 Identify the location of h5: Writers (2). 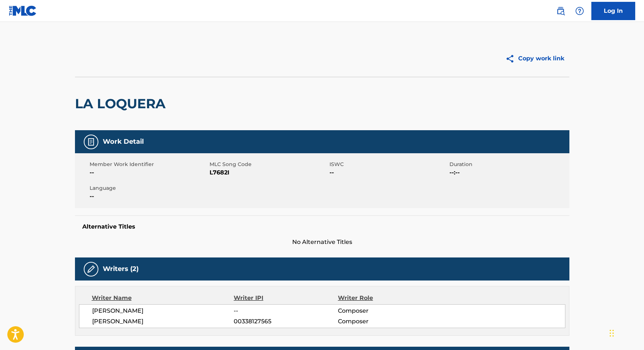
(121, 269).